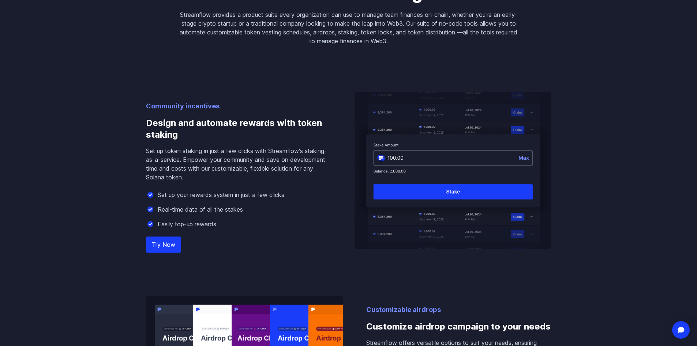 This screenshot has height=346, width=697. Describe the element at coordinates (187, 224) in the screenshot. I see `p: Easily top-up rewards` at that location.